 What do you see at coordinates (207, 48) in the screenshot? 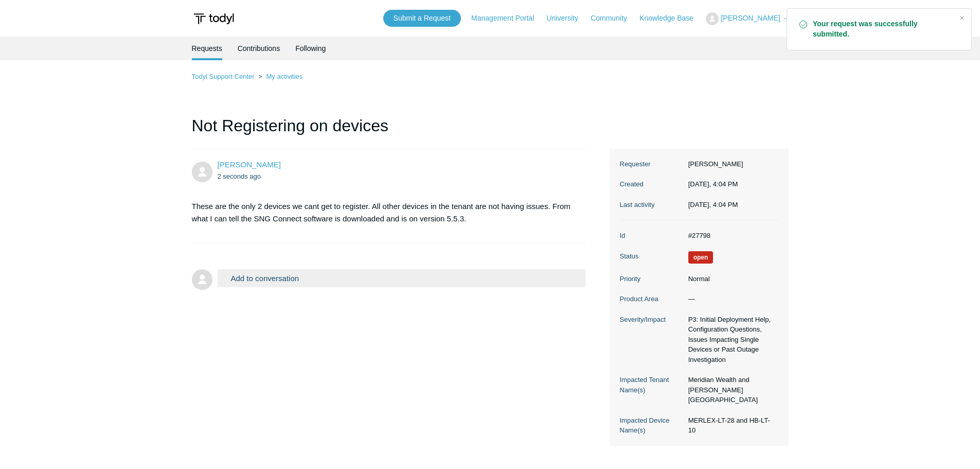
I see `li: Requests` at bounding box center [207, 48].